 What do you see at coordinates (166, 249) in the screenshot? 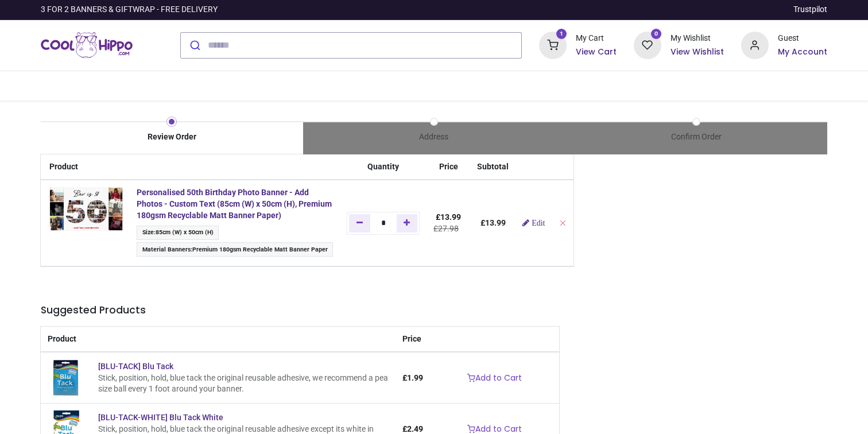
I see `span: Material Banners` at bounding box center [166, 249].